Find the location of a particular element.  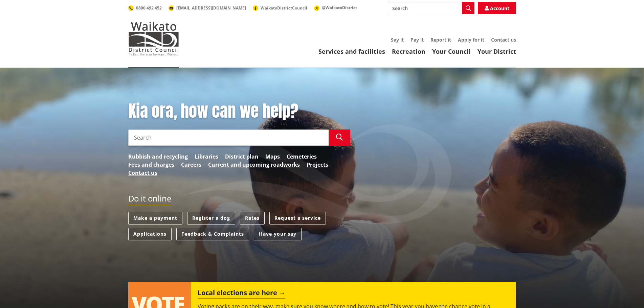

a: Say it is located at coordinates (397, 40).